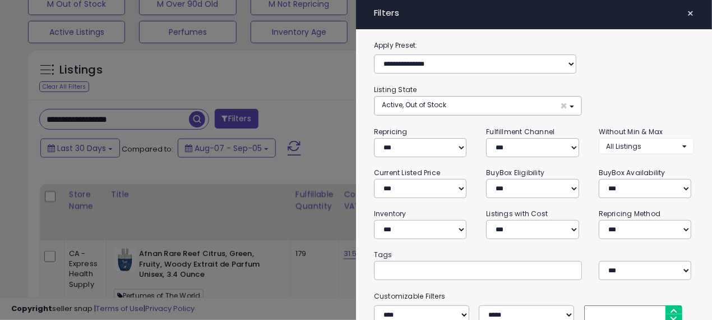 Image resolution: width=712 pixels, height=320 pixels. Describe the element at coordinates (478, 105) in the screenshot. I see `button: Active, Out of Stock ×` at that location.